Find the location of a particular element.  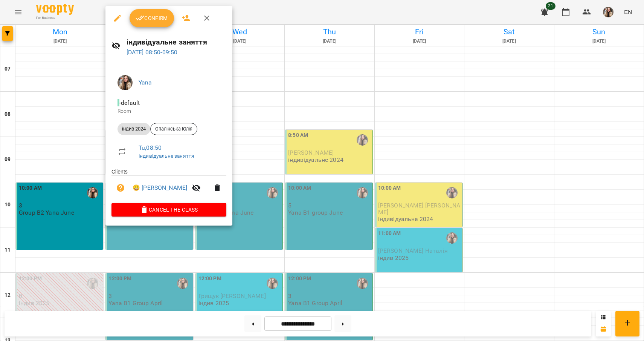

ul: Clients is located at coordinates (169, 185).